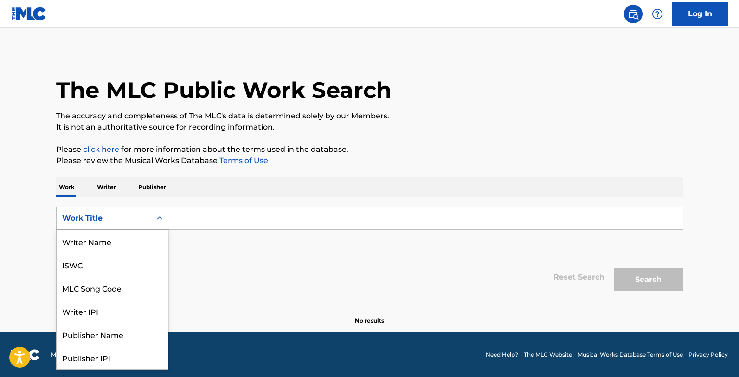  What do you see at coordinates (112, 288) in the screenshot?
I see `div: MLC Song Code` at bounding box center [112, 288].